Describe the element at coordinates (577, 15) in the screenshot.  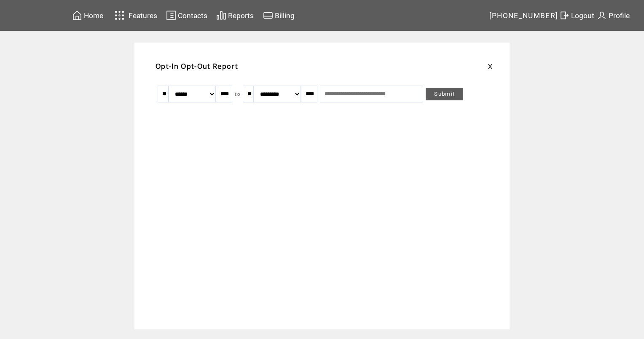
I see `a: Logout` at that location.